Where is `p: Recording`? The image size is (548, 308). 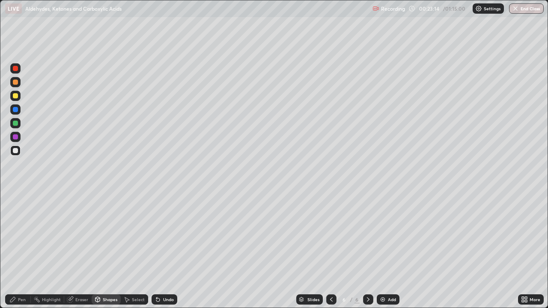 p: Recording is located at coordinates (393, 9).